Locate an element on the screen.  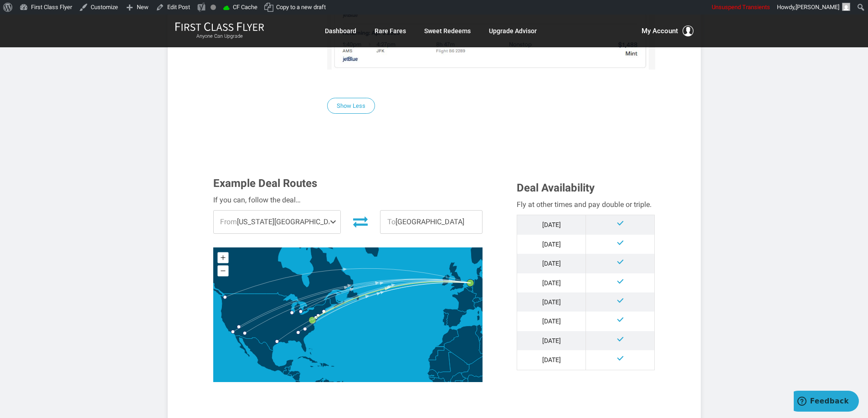
path: Denmark is located at coordinates (481, 271).